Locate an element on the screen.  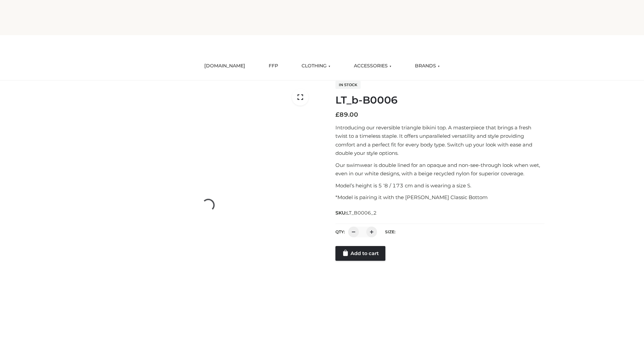
bdi: 89.00 is located at coordinates (346, 114).